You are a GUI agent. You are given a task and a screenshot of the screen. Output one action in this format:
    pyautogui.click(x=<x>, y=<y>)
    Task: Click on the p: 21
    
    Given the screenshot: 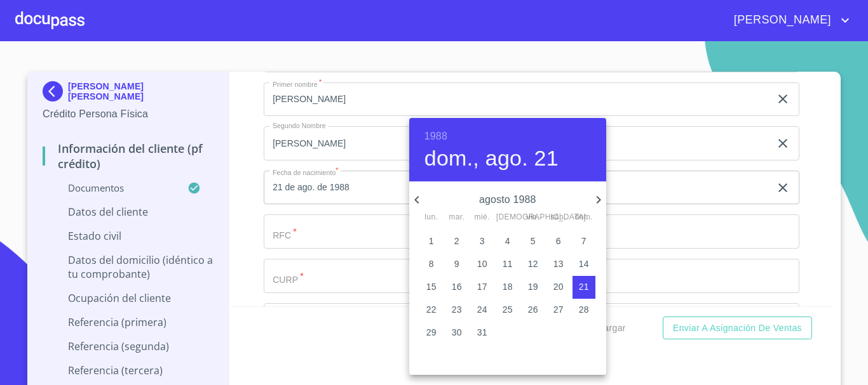 What is the action you would take?
    pyautogui.click(x=584, y=286)
    